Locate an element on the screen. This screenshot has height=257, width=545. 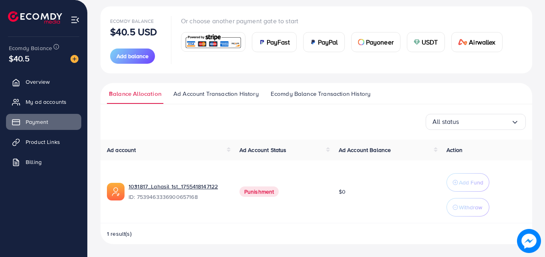
a: cardPayPal is located at coordinates (324, 42).